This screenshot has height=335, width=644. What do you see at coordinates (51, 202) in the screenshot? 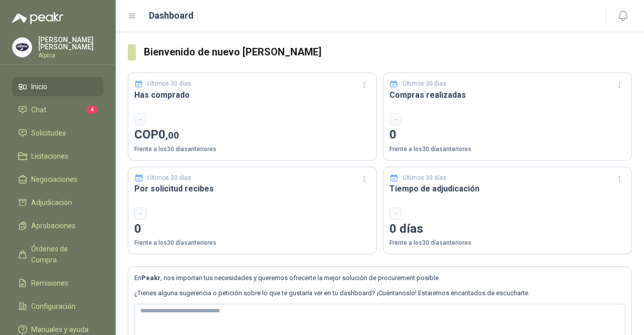
I see `span: Adjudicación` at bounding box center [51, 202].